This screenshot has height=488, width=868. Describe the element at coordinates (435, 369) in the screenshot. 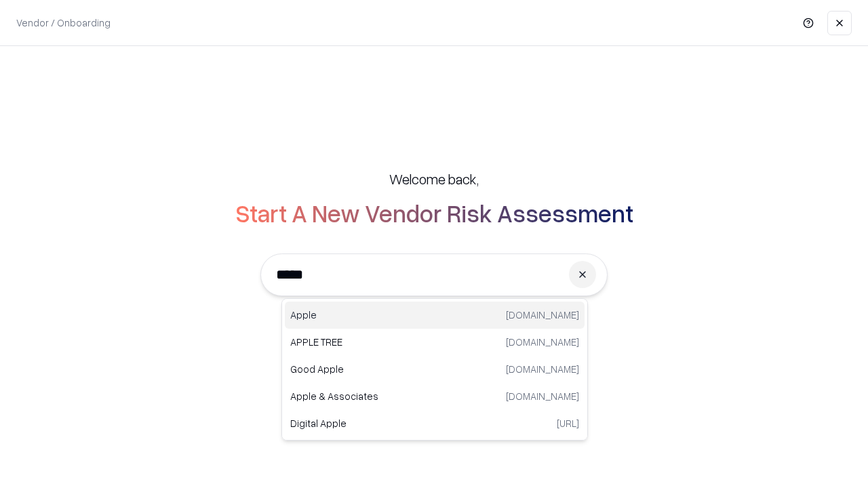

I see `div: Suggestions` at that location.